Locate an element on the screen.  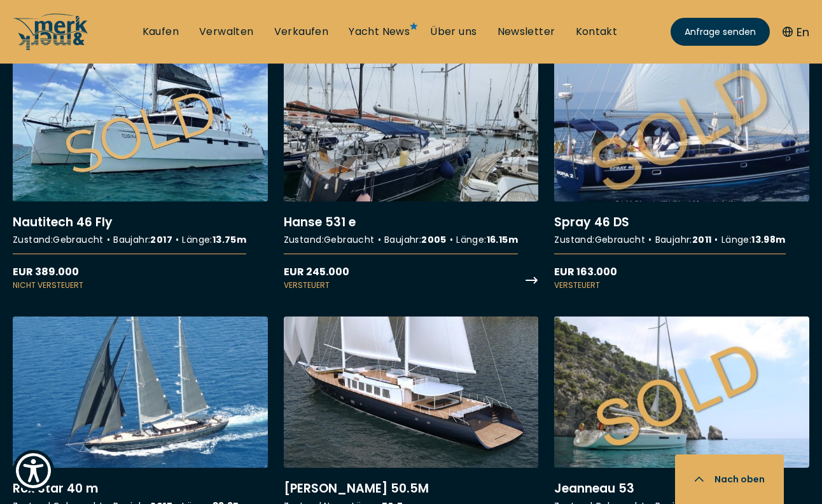
a: More details aboutSpray 46 DS is located at coordinates (681, 171).